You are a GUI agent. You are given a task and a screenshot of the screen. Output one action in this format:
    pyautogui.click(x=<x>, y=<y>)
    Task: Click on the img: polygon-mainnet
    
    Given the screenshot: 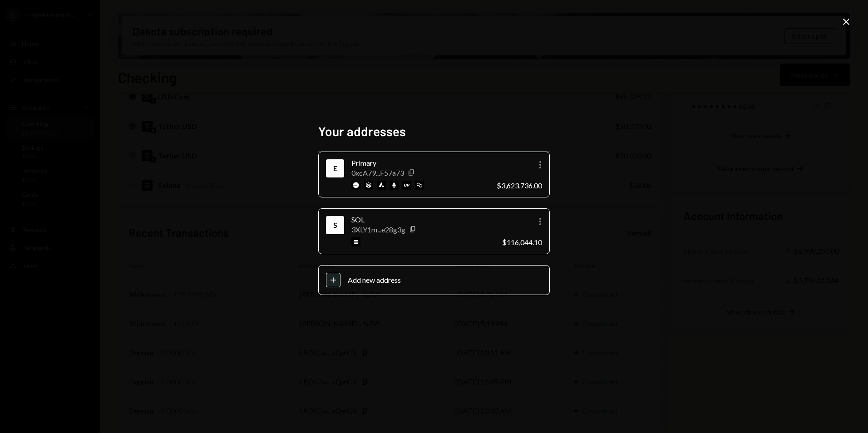 What is the action you would take?
    pyautogui.click(x=419, y=185)
    